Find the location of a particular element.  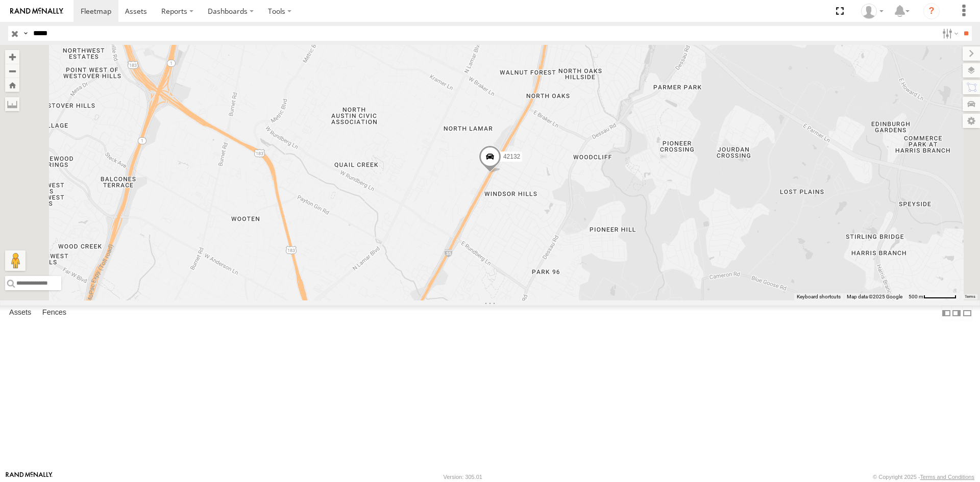

a: Terms and Conditions is located at coordinates (947, 477).